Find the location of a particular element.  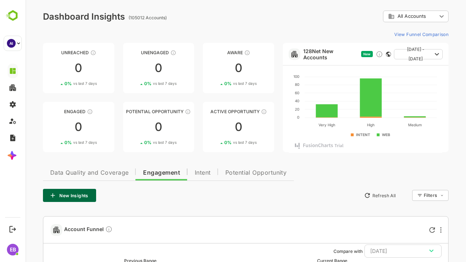

a: EngagedThese accounts are warm, further nurturing would qualify them to MQAs00%vs last 7 days is located at coordinates (53, 127).